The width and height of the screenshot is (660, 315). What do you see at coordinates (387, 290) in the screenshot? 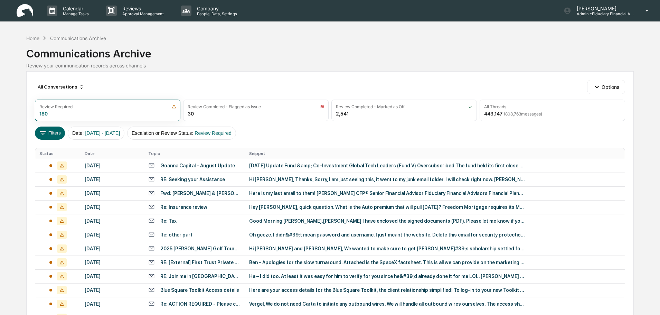
I see `div: Here are your access details for the Blue Square Toolkit, the client relationship simplified! To ...` at bounding box center [387, 290].